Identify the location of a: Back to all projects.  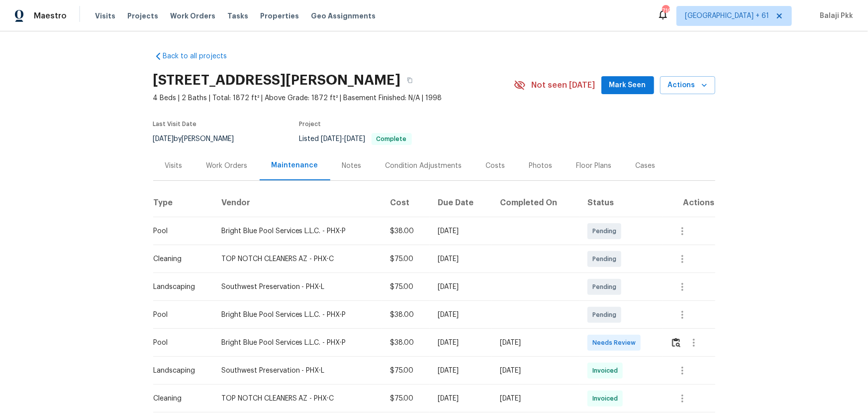
(201, 56).